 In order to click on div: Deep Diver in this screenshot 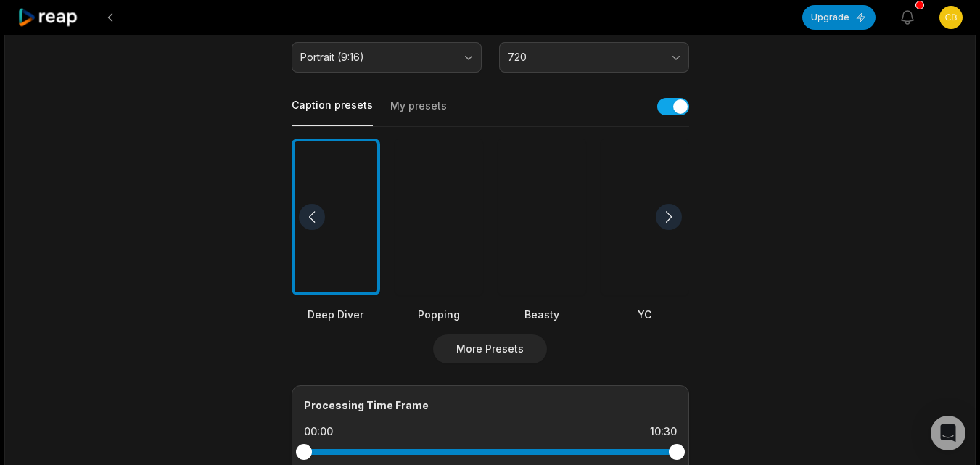, I will do `click(336, 314)`.